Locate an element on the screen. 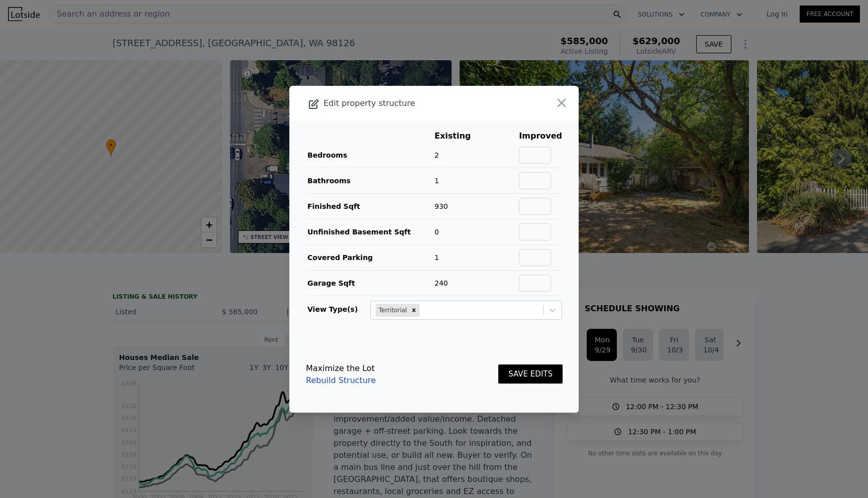 The width and height of the screenshot is (868, 498). td: Covered Parking is located at coordinates (369, 257).